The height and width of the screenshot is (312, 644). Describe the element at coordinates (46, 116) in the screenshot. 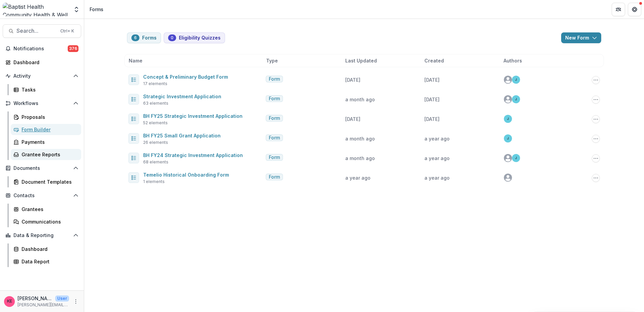

I see `a: Proposals` at that location.